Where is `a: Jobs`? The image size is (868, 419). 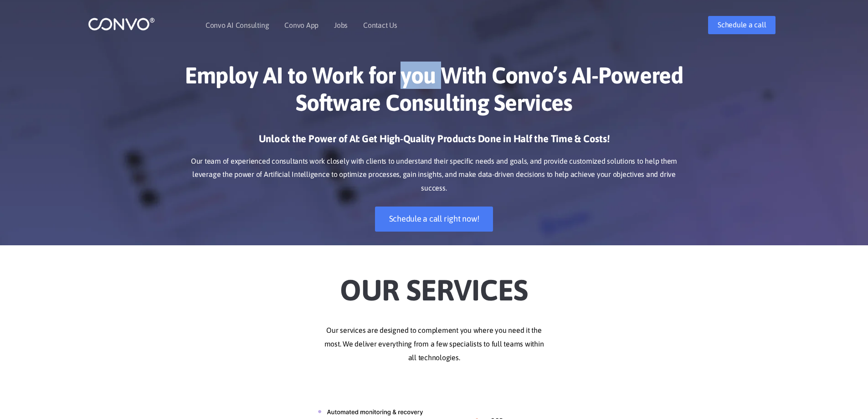
a: Jobs is located at coordinates (340, 25).